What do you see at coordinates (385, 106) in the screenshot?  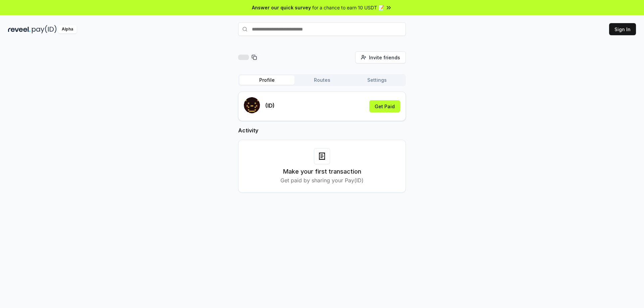 I see `button: Get Paid` at bounding box center [385, 106].